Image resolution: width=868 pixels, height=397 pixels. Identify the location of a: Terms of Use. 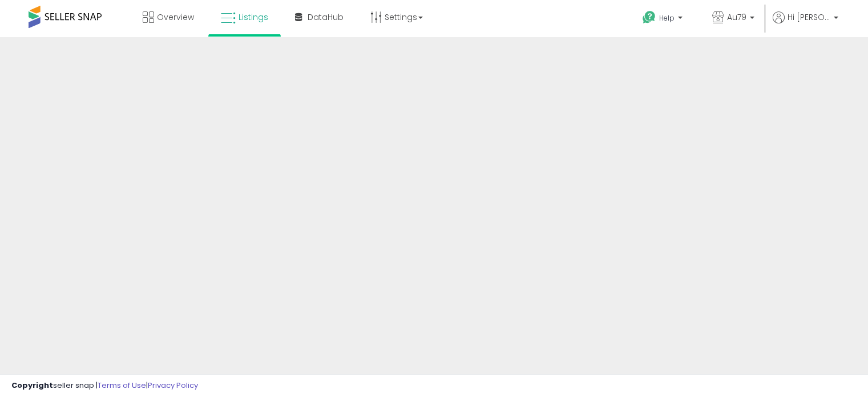
(122, 385).